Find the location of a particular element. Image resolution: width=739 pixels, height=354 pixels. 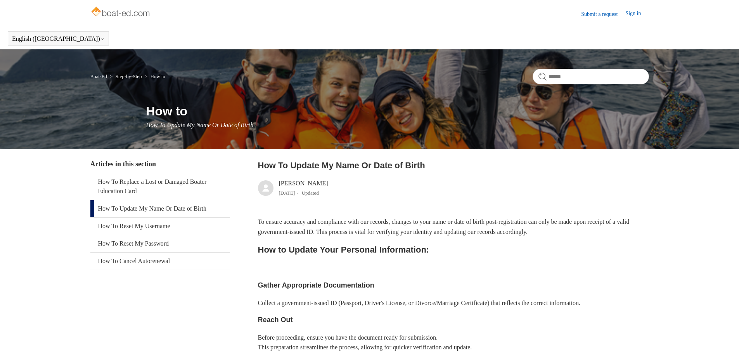

input: Search is located at coordinates (591, 76).